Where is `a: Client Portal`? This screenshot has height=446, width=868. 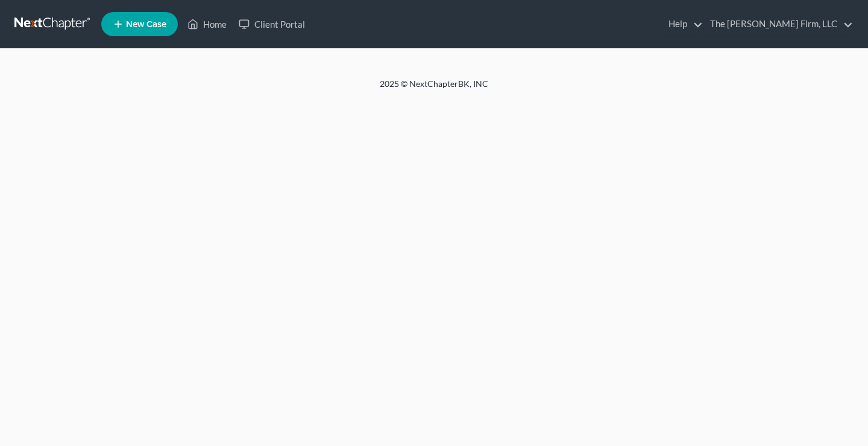 a: Client Portal is located at coordinates (272, 24).